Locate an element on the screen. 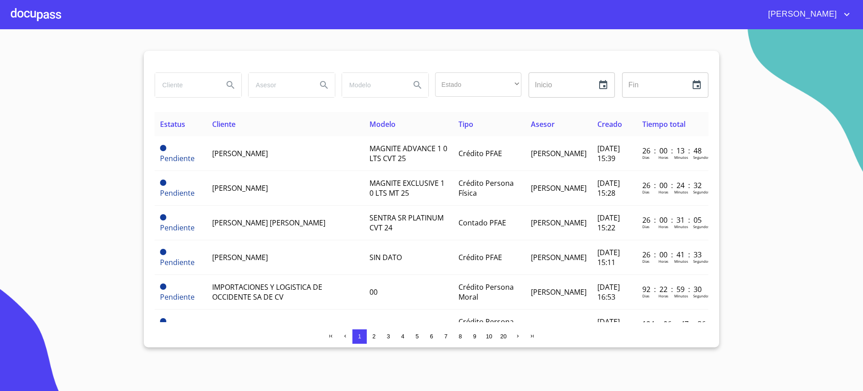  span: Asesor is located at coordinates (543, 124).